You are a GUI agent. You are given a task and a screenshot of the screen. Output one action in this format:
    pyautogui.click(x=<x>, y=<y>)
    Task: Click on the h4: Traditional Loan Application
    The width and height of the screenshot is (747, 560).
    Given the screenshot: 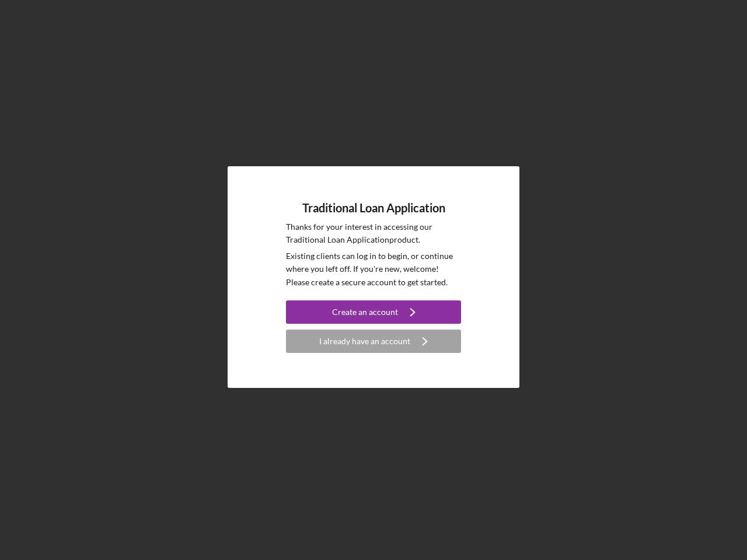 What is the action you would take?
    pyautogui.click(x=374, y=207)
    